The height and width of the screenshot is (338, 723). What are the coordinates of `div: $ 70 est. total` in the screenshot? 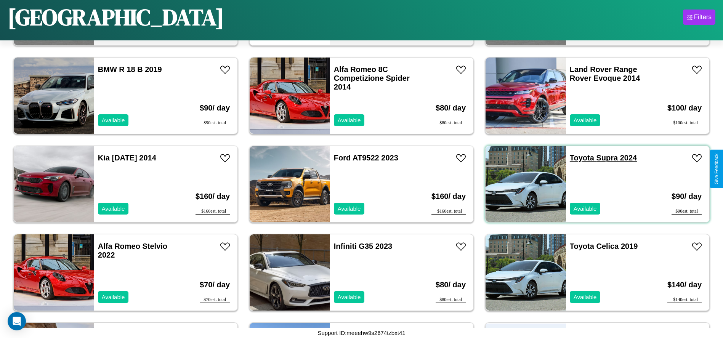 It's located at (215, 300).